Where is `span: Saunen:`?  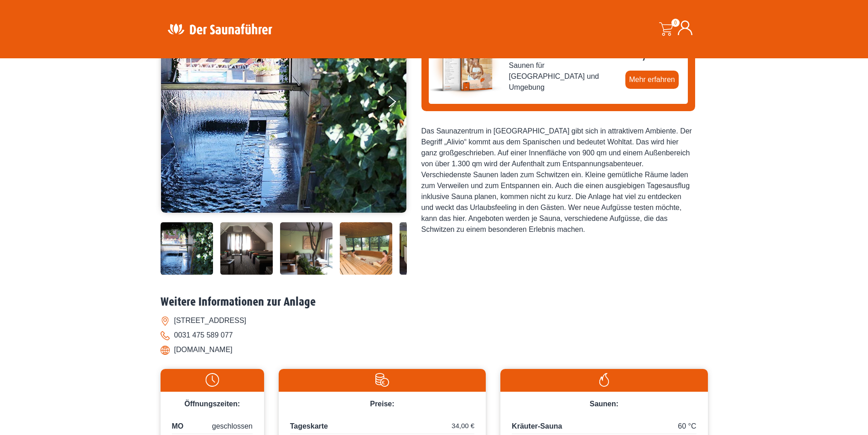
span: Saunen: is located at coordinates (604, 404).